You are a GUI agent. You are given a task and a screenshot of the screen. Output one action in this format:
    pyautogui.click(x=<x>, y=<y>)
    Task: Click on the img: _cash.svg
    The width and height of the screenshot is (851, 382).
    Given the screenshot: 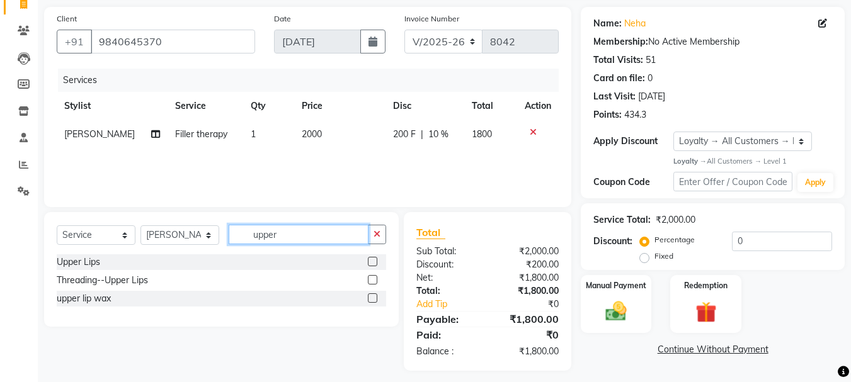 What is the action you would take?
    pyautogui.click(x=616, y=311)
    